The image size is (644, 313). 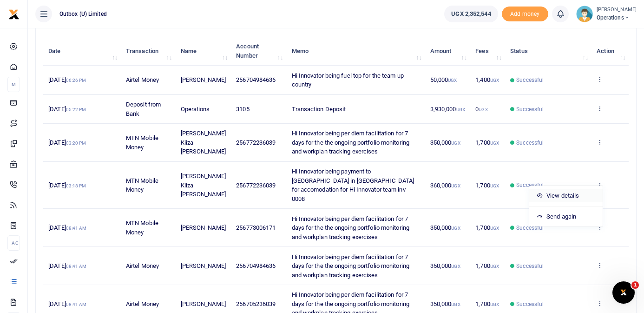 I want to click on a: UGX 2,352,544, so click(x=471, y=14).